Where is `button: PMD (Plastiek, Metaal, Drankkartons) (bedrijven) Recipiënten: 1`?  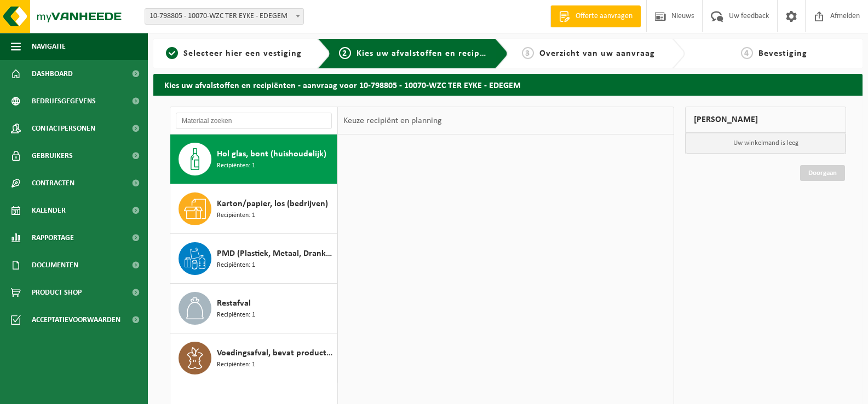
button: PMD (Plastiek, Metaal, Drankkartons) (bedrijven) Recipiënten: 1 is located at coordinates (253, 259).